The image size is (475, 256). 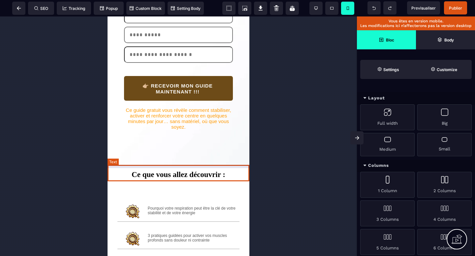 I want to click on text: Pourquoi votre respiration peut être la clé de votre stabilité et de votre énergie, so click(x=86, y=195).